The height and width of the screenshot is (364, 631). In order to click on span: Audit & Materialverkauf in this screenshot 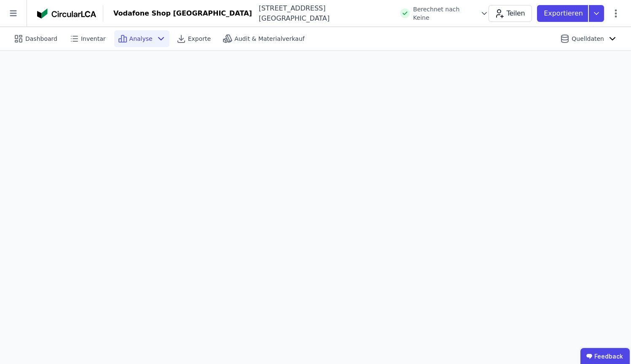, I will do `click(270, 39)`.